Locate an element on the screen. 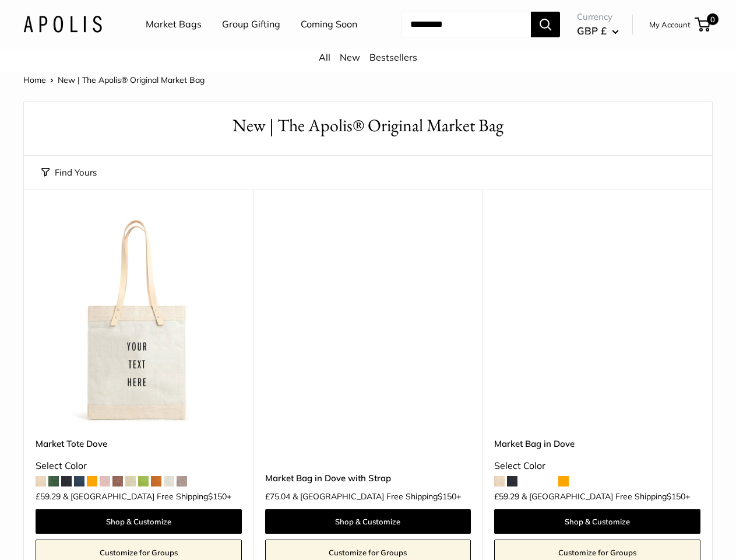 The height and width of the screenshot is (560, 736). a: Market Bags is located at coordinates (173, 25).